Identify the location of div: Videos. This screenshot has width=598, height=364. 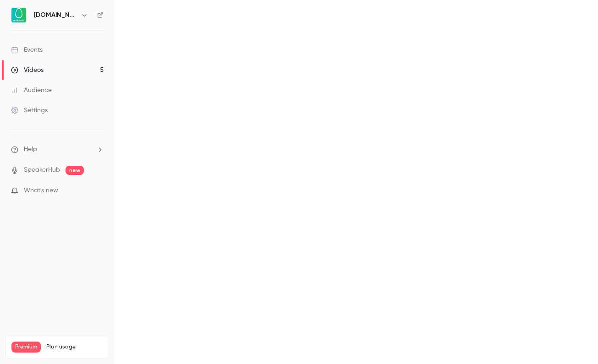
(27, 70).